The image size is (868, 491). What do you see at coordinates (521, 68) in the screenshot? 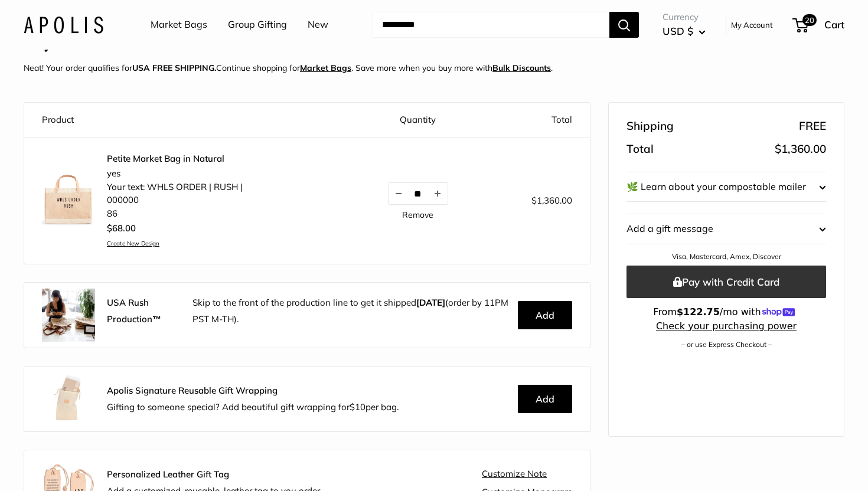
I see `u: Bulk Discounts` at bounding box center [521, 68].